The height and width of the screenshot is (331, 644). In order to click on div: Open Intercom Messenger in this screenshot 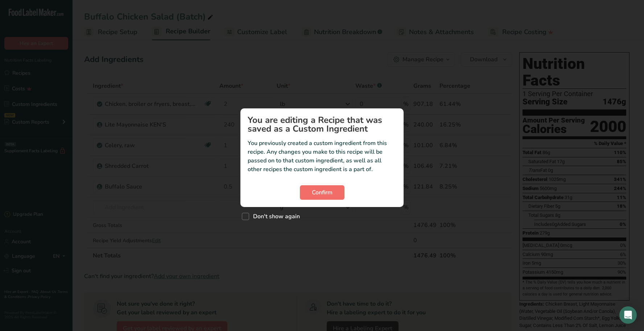, I will do `click(628, 315)`.